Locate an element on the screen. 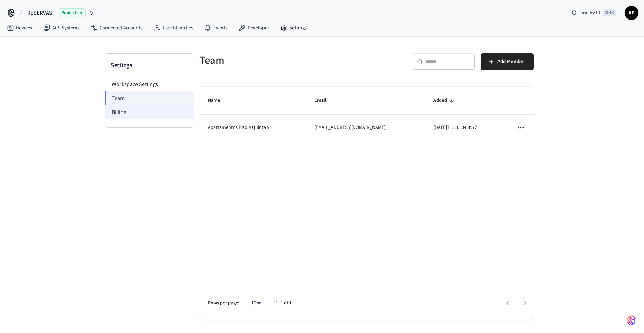 The height and width of the screenshot is (333, 644). img: SeamLogoGradient.69752ec5.svg is located at coordinates (631, 320).